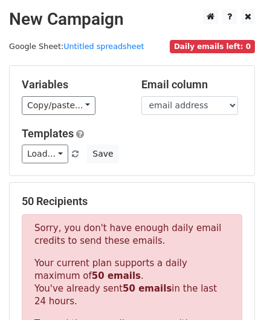 The width and height of the screenshot is (264, 320). What do you see at coordinates (132, 19) in the screenshot?
I see `h2: New Campaign` at bounding box center [132, 19].